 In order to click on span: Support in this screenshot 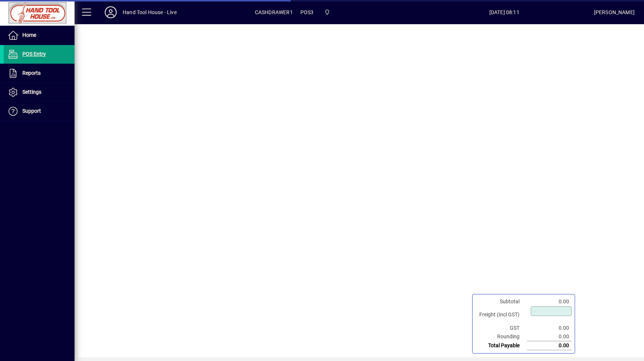, I will do `click(32, 111)`.